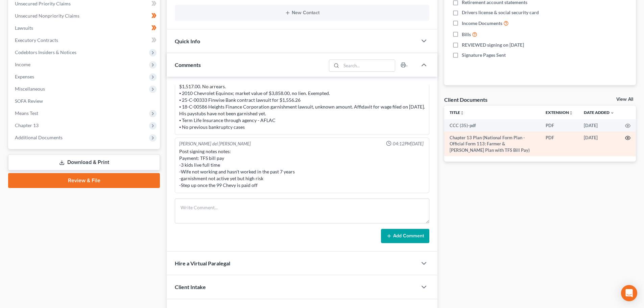  Describe the element at coordinates (26, 113) in the screenshot. I see `span: Means Test` at that location.